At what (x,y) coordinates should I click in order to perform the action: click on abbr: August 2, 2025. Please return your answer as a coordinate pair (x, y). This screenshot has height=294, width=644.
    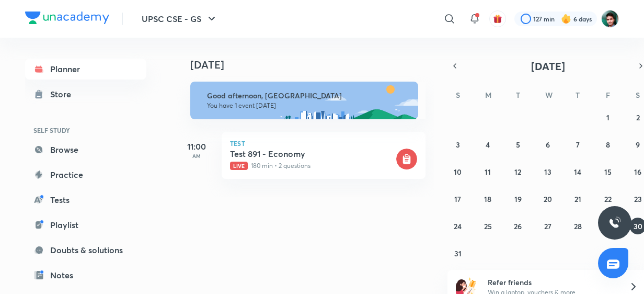
    Looking at the image, I should click on (638, 117).